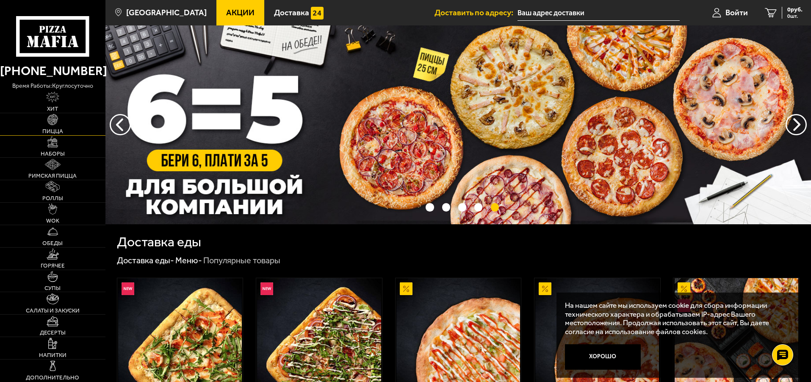  What do you see at coordinates (189, 260) in the screenshot?
I see `a: Меню-` at bounding box center [189, 260].